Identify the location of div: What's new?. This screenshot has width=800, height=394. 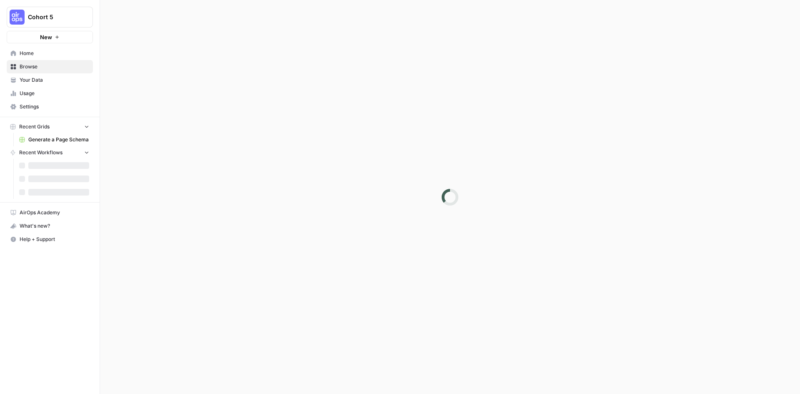
(50, 226).